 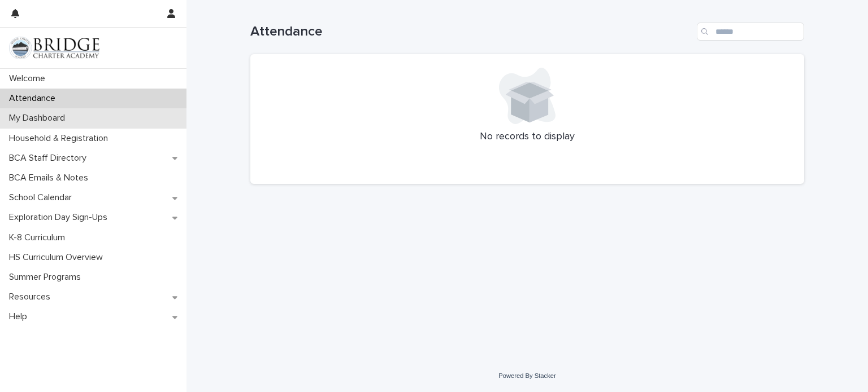 What do you see at coordinates (527, 376) in the screenshot?
I see `a: Powered By Stacker` at bounding box center [527, 376].